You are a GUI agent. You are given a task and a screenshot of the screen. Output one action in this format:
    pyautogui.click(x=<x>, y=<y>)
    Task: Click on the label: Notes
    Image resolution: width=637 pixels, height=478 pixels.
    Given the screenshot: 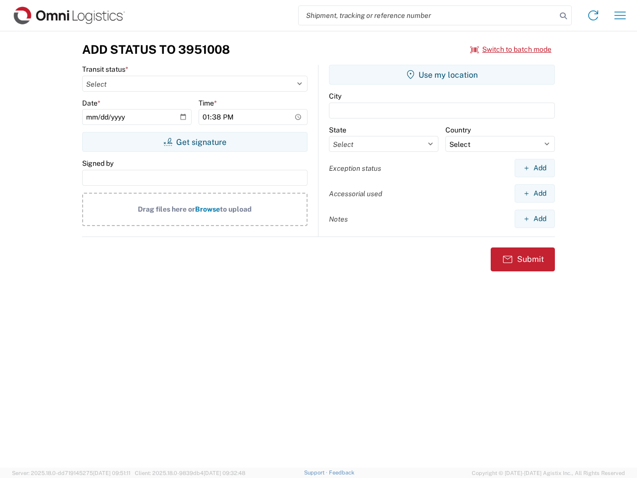 What is the action you would take?
    pyautogui.click(x=339, y=219)
    